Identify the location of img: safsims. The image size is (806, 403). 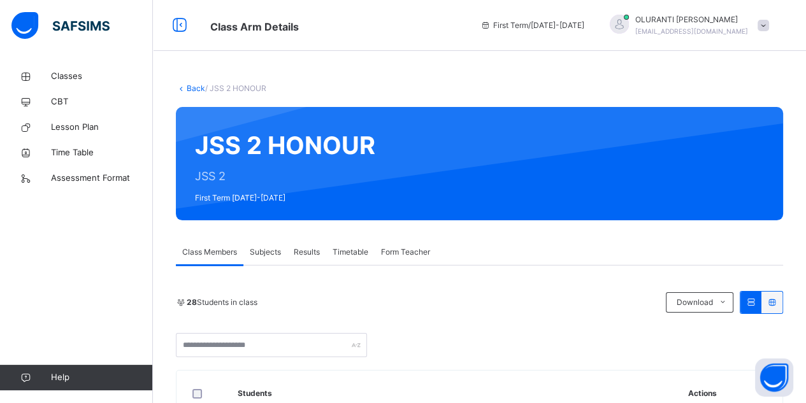
(61, 25).